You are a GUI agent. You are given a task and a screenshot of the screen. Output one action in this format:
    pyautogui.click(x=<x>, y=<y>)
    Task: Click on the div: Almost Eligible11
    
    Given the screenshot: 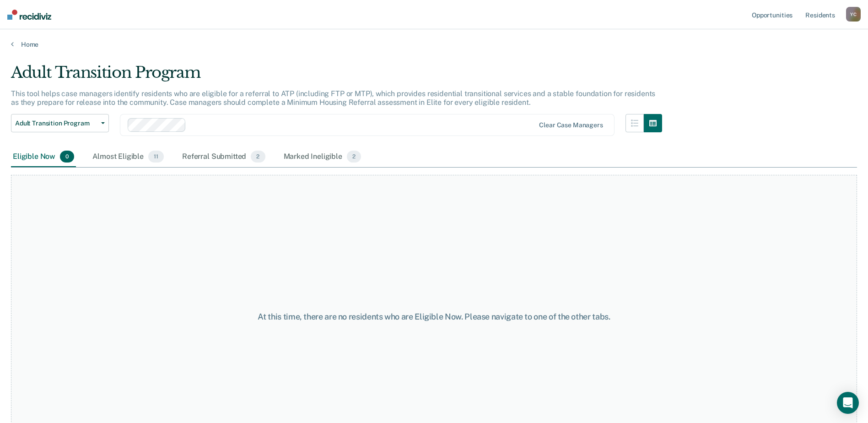 What is the action you would take?
    pyautogui.click(x=128, y=157)
    